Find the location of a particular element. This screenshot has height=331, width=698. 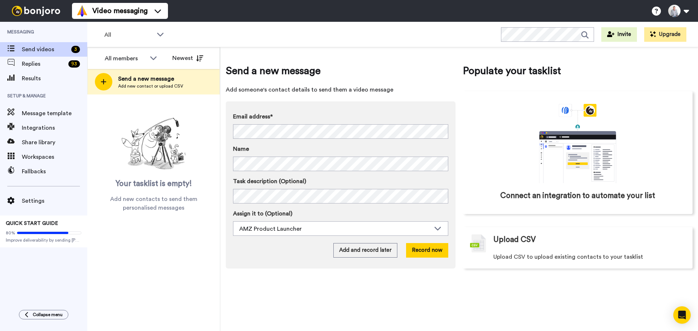

span: Integrations is located at coordinates (55, 128).